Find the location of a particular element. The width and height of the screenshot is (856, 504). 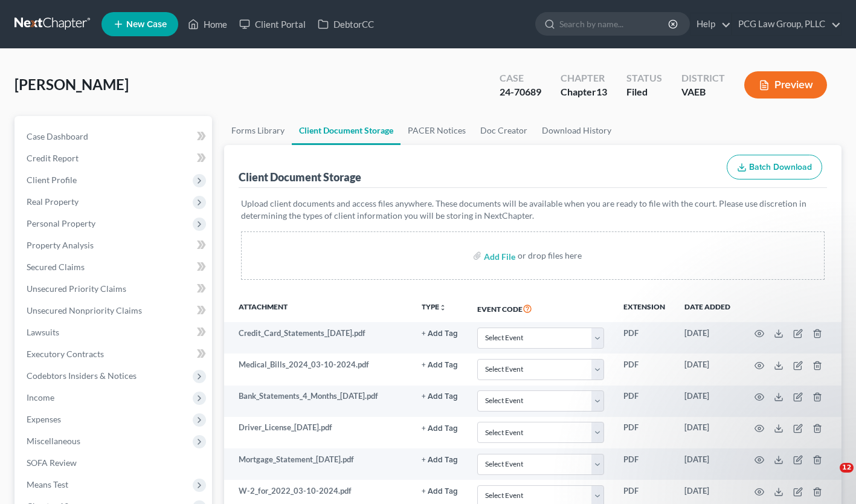

a: Unsecured Nonpriority Claims is located at coordinates (114, 310).